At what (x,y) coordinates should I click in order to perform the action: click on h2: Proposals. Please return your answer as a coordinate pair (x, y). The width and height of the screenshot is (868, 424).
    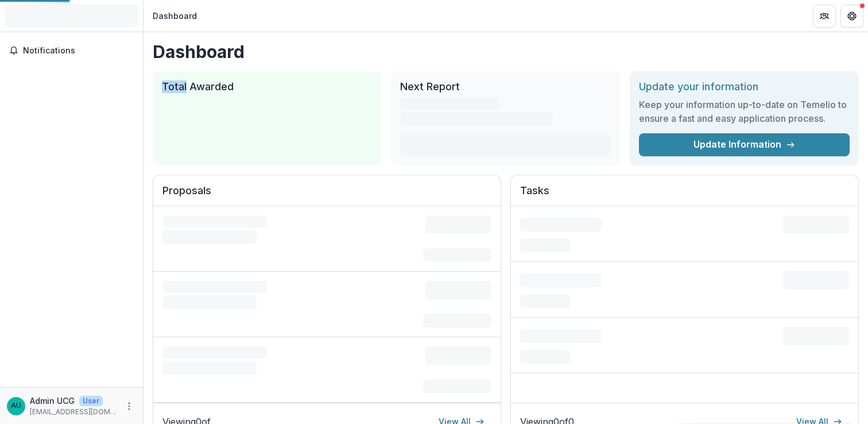
    Looking at the image, I should click on (327, 195).